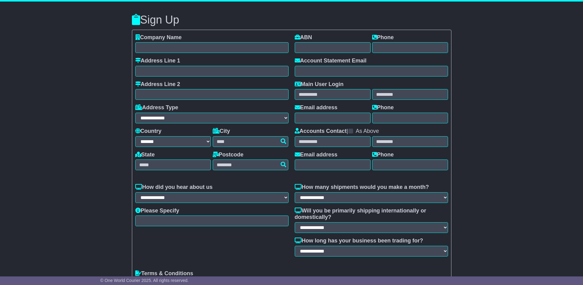  I want to click on label: Address Line 2, so click(158, 84).